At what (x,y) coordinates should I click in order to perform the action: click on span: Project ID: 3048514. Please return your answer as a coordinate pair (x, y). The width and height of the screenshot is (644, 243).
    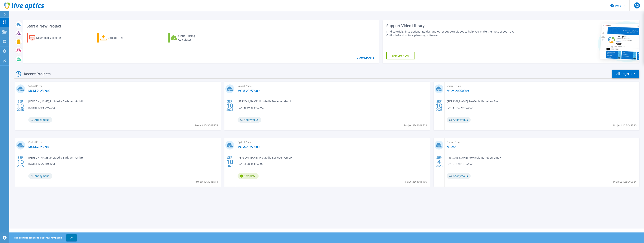
    Looking at the image, I should click on (206, 181).